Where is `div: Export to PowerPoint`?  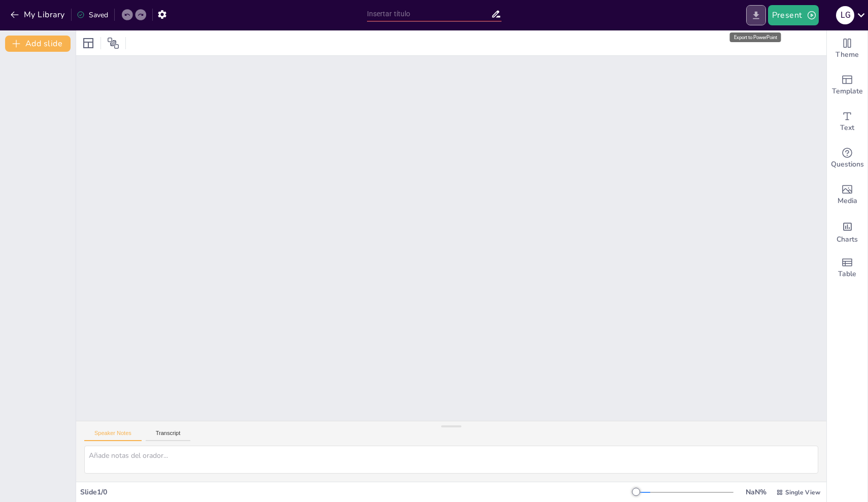
div: Export to PowerPoint is located at coordinates (755, 37).